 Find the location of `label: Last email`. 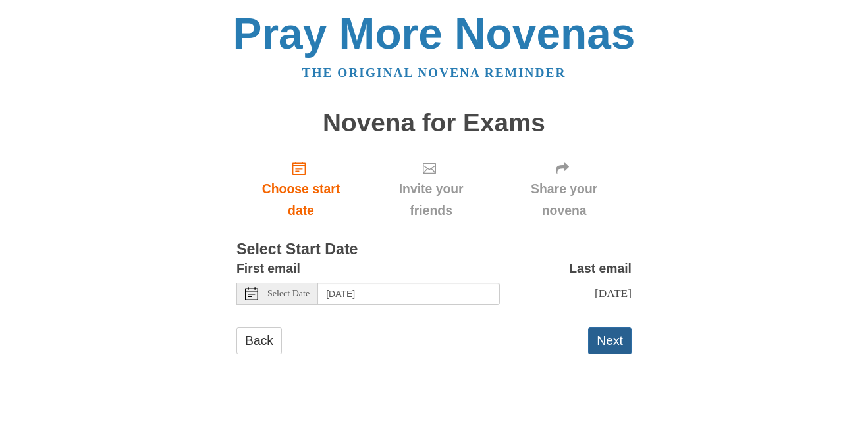

label: Last email is located at coordinates (599, 268).